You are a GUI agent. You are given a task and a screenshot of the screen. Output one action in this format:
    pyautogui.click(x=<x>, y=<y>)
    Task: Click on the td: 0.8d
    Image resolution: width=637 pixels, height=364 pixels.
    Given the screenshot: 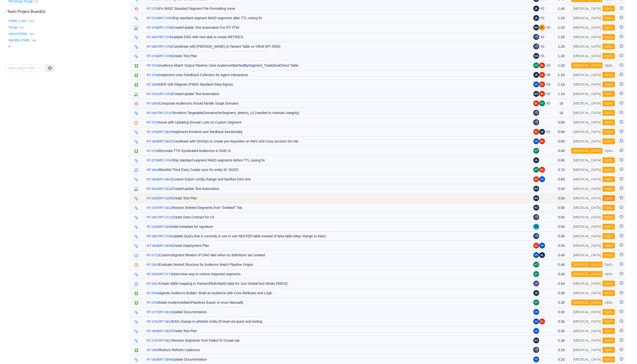 What is the action you would take?
    pyautogui.click(x=561, y=132)
    